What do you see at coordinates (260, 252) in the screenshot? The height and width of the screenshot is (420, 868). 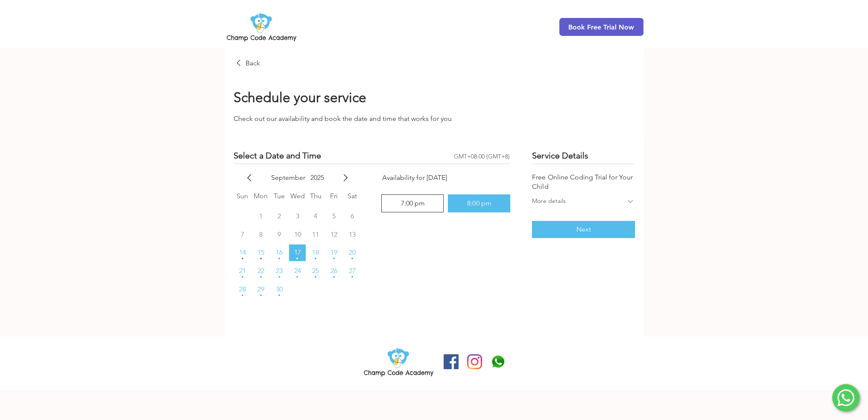 I see `button: Monday, September 15th, 2025` at bounding box center [260, 252].